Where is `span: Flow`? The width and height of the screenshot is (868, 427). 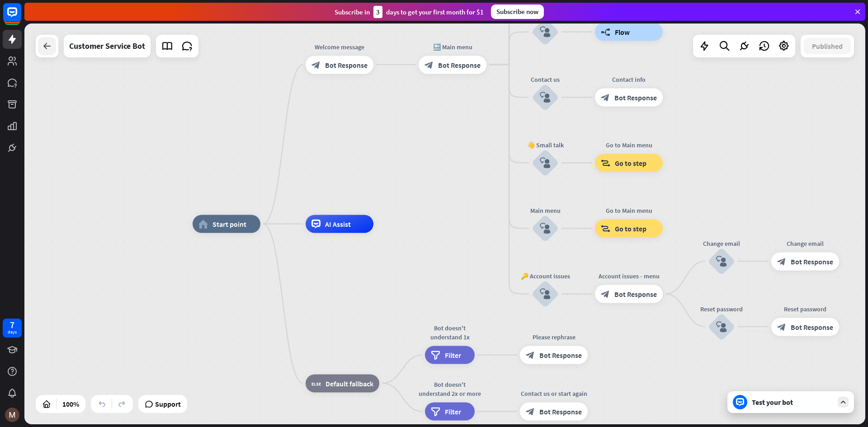
span: Flow is located at coordinates (622, 32).